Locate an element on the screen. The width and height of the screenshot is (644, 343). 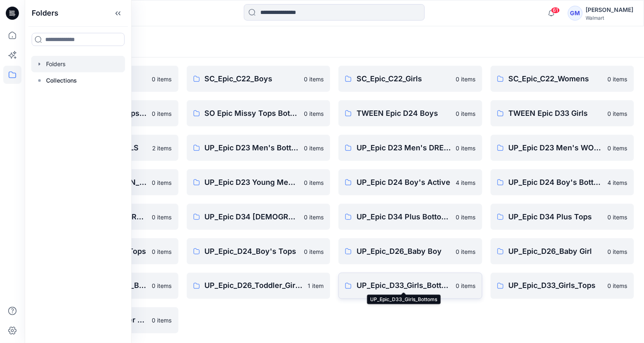
p: 2 items is located at coordinates (162, 148).